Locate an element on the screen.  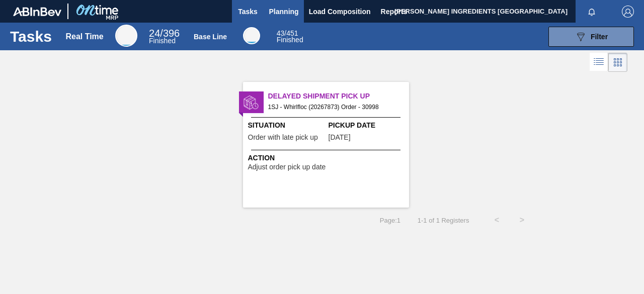
button: Notifications is located at coordinates (591, 12).